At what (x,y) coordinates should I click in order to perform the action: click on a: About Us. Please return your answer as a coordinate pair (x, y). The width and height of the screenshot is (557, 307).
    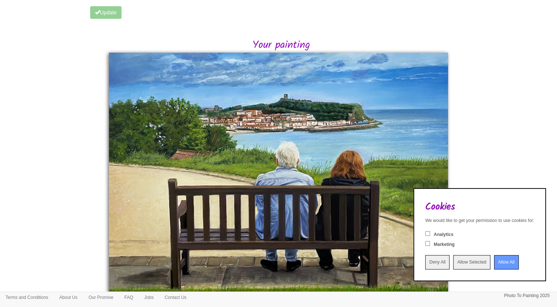
    Looking at the image, I should click on (68, 298).